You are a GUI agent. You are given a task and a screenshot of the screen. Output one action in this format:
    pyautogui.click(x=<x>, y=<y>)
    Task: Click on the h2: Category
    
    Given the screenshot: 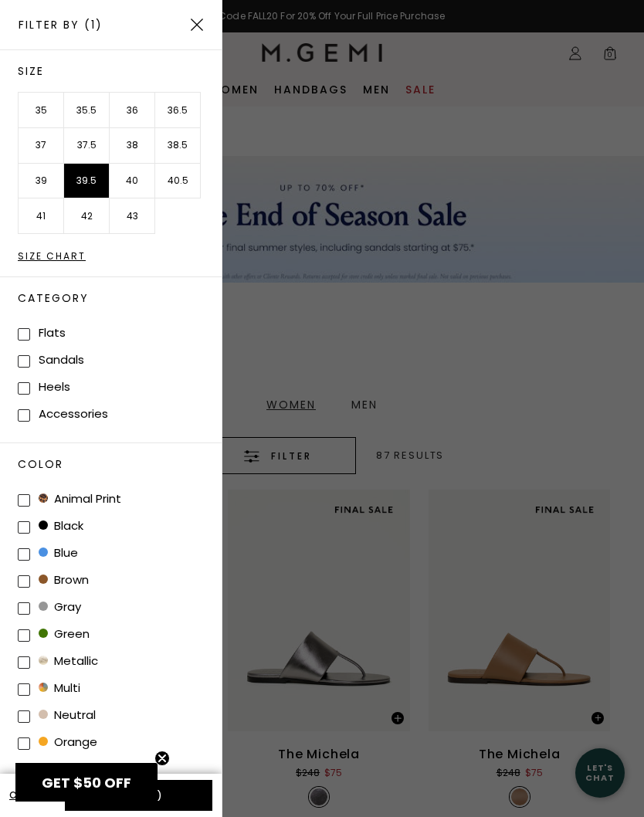 What is the action you would take?
    pyautogui.click(x=120, y=298)
    